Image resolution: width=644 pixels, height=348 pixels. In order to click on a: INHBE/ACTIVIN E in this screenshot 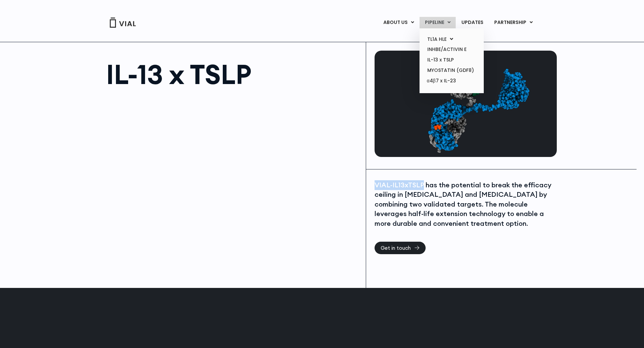, I will do `click(452, 50)`.